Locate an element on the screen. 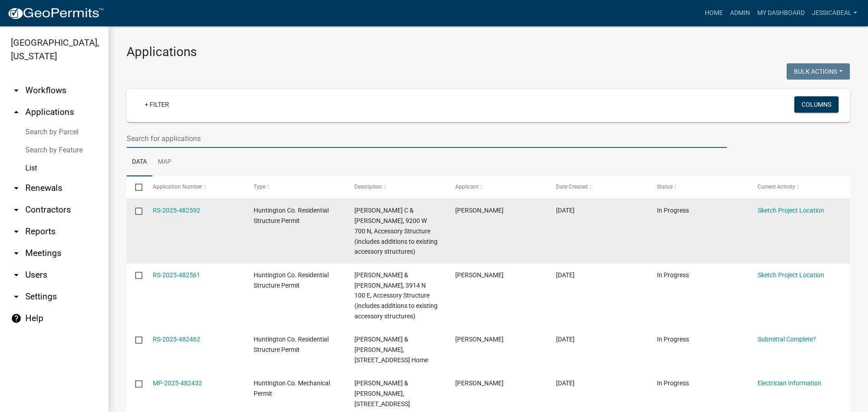 The height and width of the screenshot is (412, 868). a: Home is located at coordinates (714, 13).